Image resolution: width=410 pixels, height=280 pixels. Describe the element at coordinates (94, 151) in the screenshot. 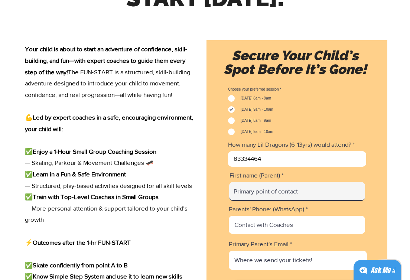

I see `span: Enjoy a 1-Hour Small Group Coaching Session` at that location.